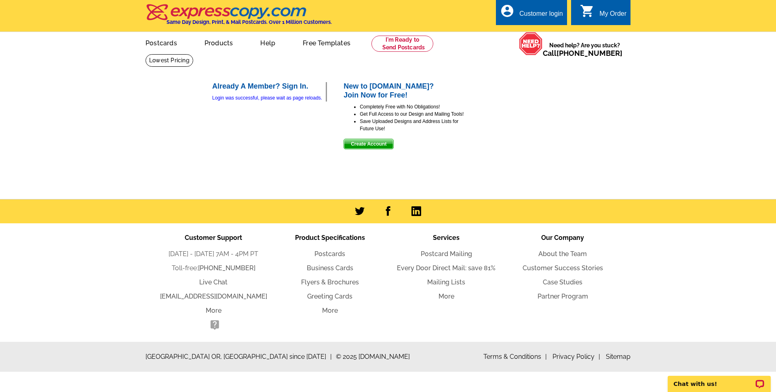  Describe the element at coordinates (446, 282) in the screenshot. I see `a: Mailing Lists` at that location.